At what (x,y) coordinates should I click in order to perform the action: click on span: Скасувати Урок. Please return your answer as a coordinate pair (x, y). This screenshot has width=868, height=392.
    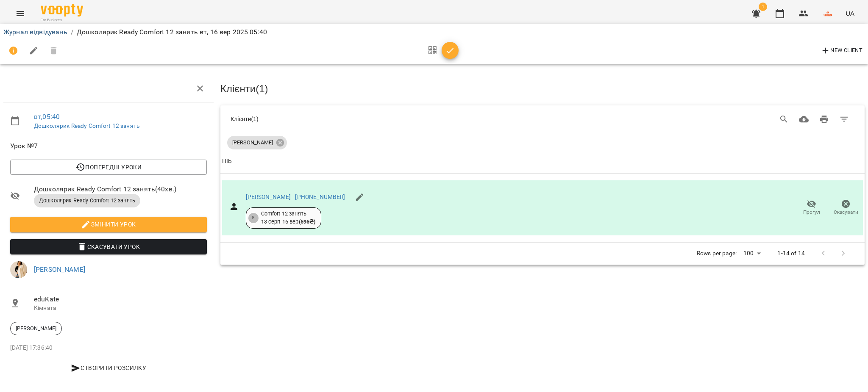
    Looking at the image, I should click on (109, 247).